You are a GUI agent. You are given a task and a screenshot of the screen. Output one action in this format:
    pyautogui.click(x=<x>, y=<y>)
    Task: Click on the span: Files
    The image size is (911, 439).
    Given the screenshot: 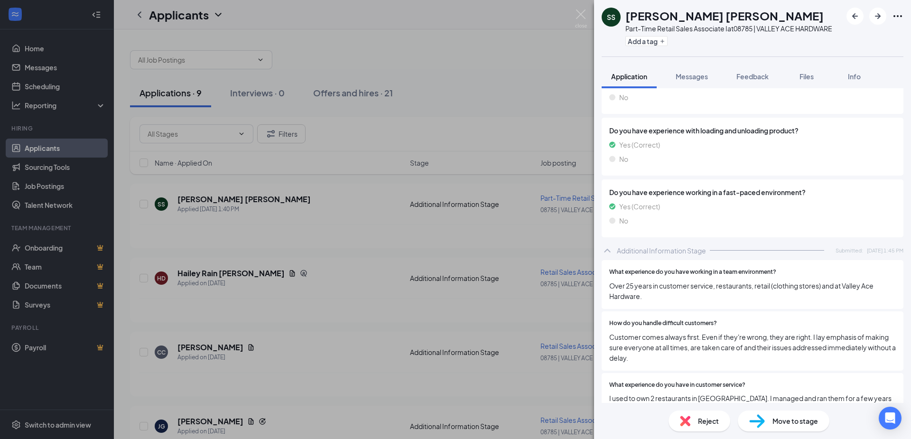 What is the action you would take?
    pyautogui.click(x=807, y=76)
    